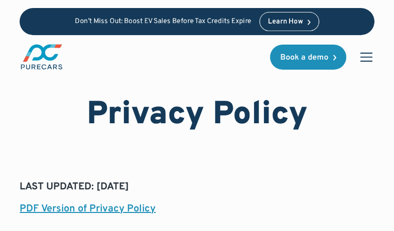 The image size is (394, 231). Describe the element at coordinates (42, 57) in the screenshot. I see `img: purecars logo` at that location.